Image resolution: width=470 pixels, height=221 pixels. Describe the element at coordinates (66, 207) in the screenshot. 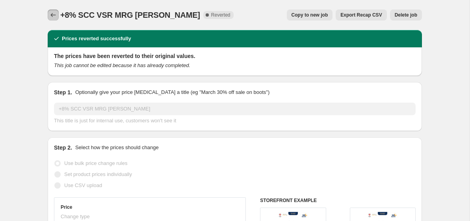

I see `h3: Price` at that location.